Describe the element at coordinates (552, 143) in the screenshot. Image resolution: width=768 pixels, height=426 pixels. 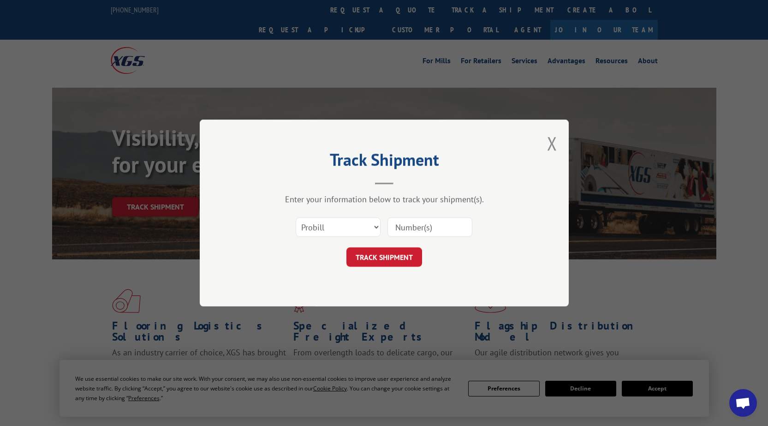
I see `button: Close modal` at that location.